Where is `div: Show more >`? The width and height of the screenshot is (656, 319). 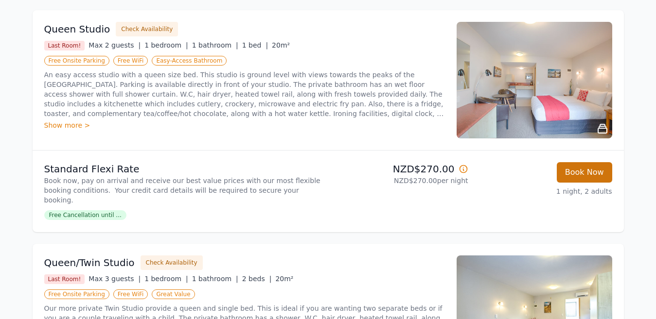 div: Show more > is located at coordinates (245, 125).